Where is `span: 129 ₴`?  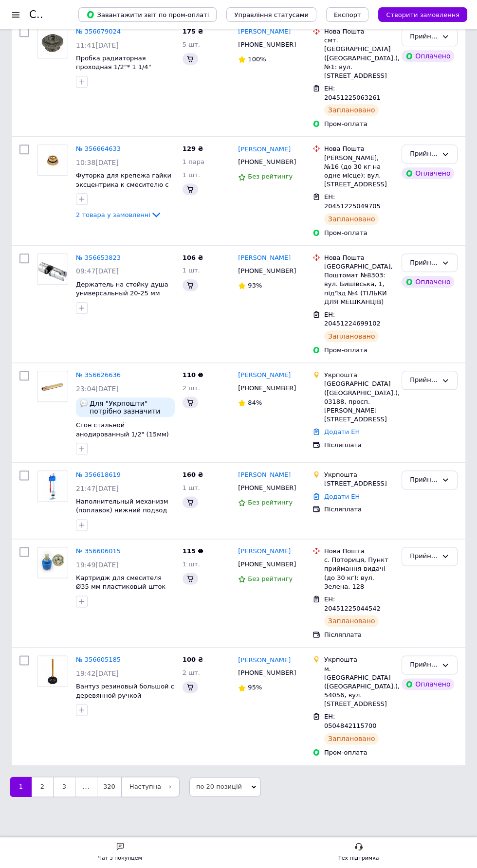
span: 129 ₴ is located at coordinates (193, 148).